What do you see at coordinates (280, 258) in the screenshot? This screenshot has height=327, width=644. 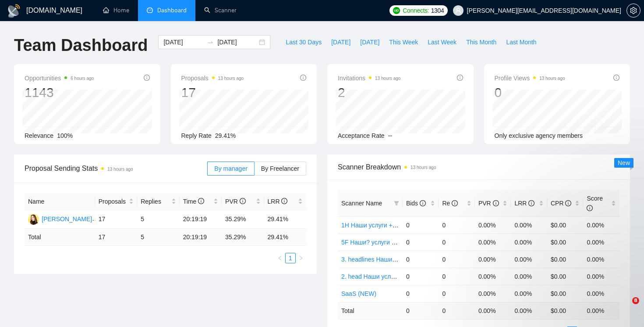 I see `button: left` at bounding box center [280, 258].